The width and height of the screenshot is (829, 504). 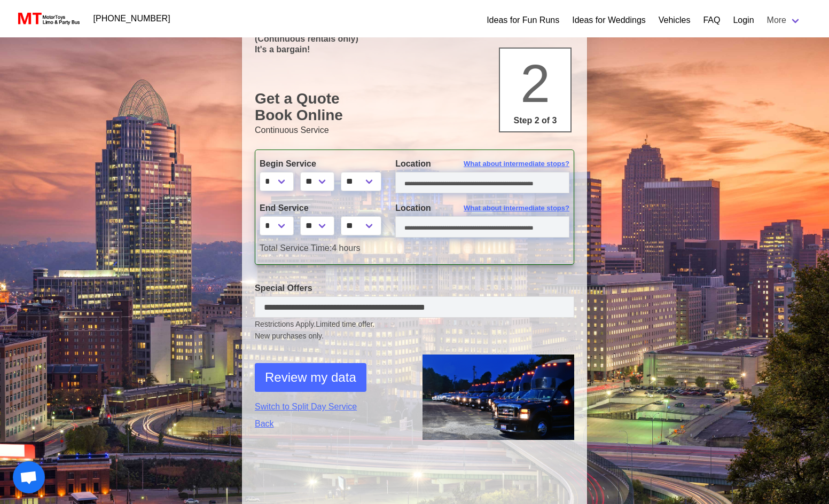 What do you see at coordinates (414, 107) in the screenshot?
I see `h1: Get a Quote Book Online` at bounding box center [414, 107].